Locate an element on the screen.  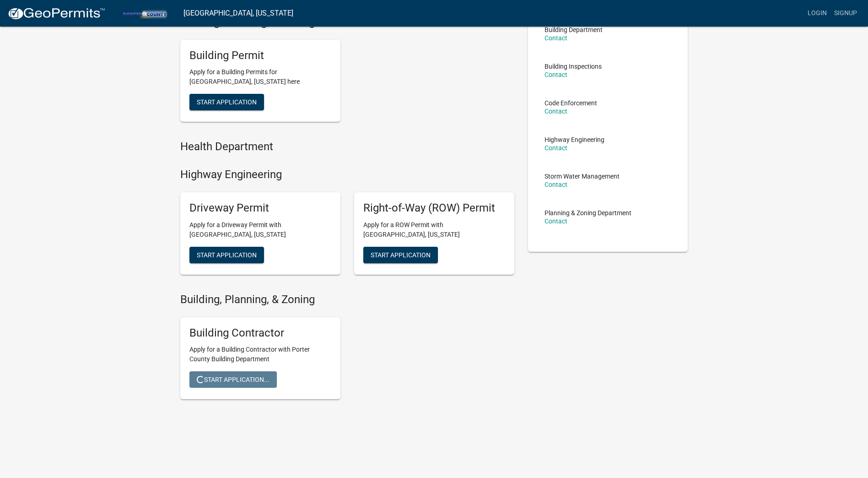
button: Start Application... is located at coordinates (233, 380).